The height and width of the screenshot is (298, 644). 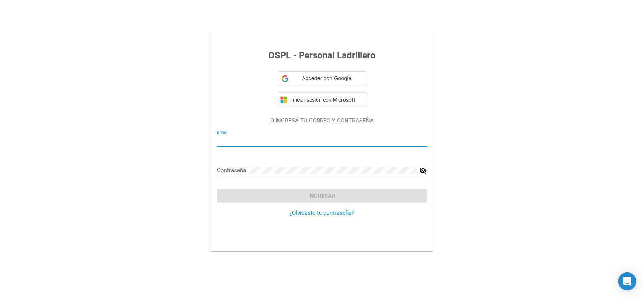 What do you see at coordinates (322, 121) in the screenshot?
I see `p: O INGRESÁ TU CORREO Y CONTRASEÑA` at bounding box center [322, 121].